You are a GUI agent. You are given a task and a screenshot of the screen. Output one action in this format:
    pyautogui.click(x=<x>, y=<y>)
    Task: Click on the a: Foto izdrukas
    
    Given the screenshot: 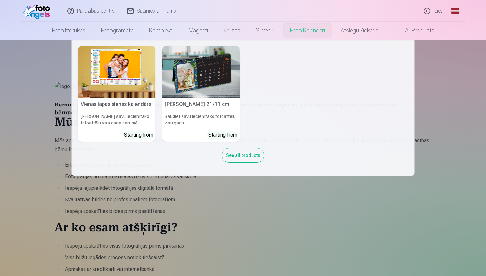 What is the action you would take?
    pyautogui.click(x=69, y=31)
    